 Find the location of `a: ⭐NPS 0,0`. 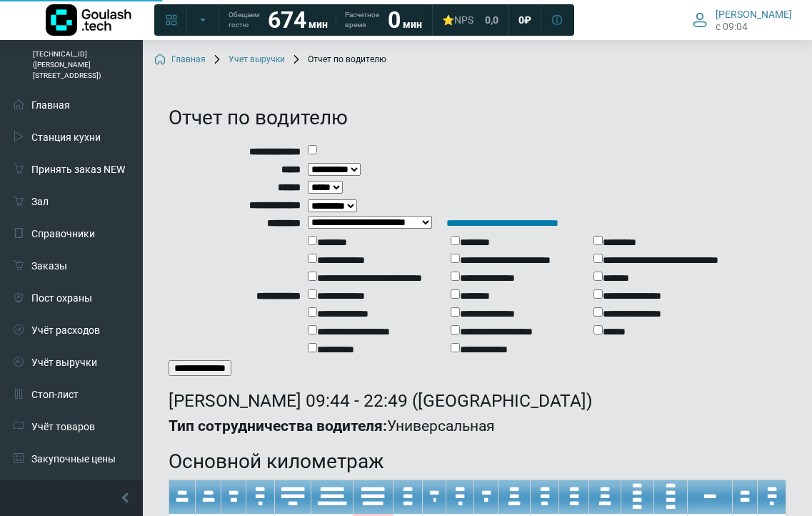

a: ⭐NPS 0,0 is located at coordinates (470, 20).